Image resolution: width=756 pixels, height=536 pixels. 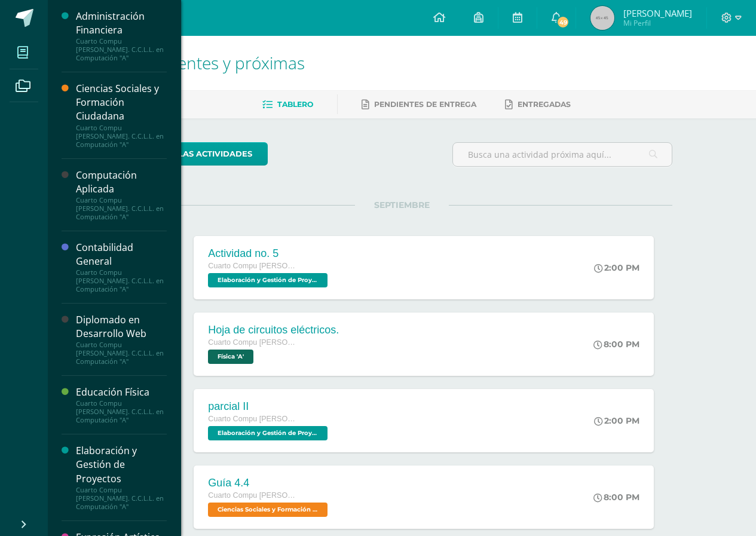 I want to click on img: 45x45, so click(x=603, y=18).